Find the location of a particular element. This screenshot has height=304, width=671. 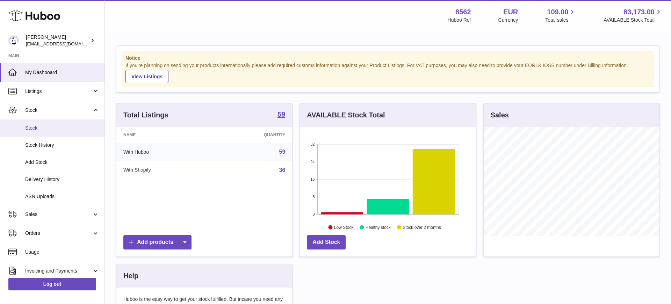

td: With Shopify is located at coordinates (164, 170).